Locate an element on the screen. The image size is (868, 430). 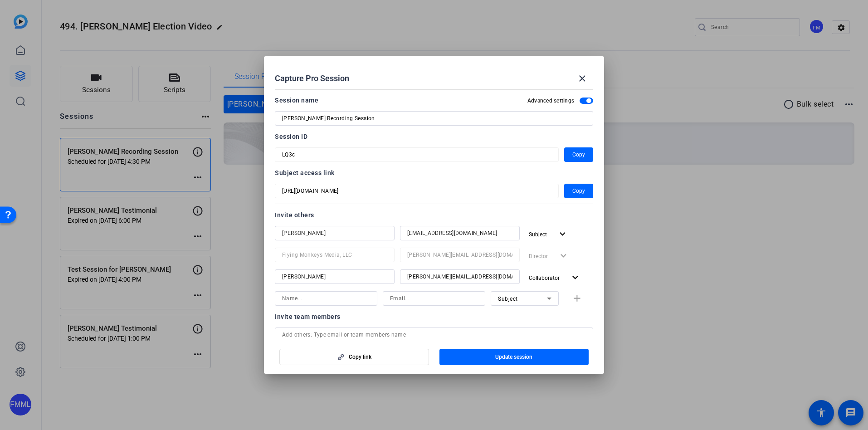
div: Invite team members is located at coordinates (434, 317).